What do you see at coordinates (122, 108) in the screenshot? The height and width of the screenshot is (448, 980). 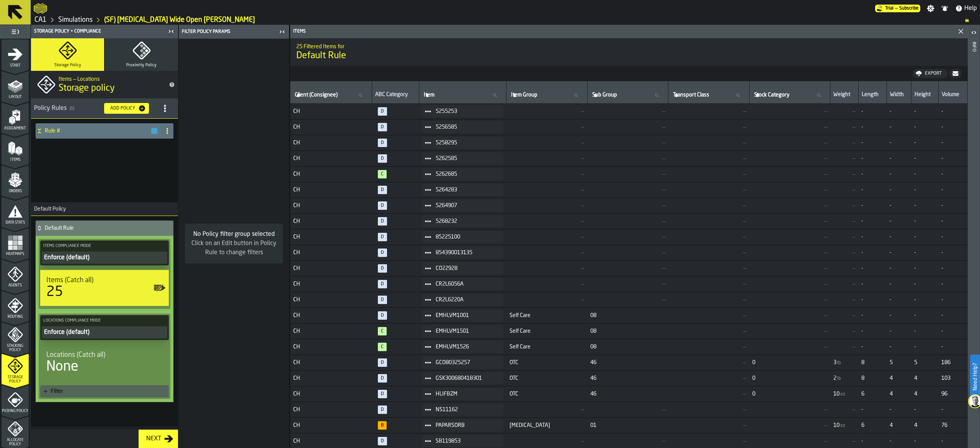 I see `div: Add Policy` at bounding box center [122, 108].